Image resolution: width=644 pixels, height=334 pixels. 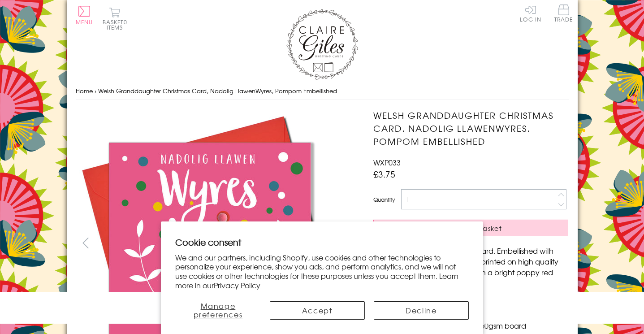 I want to click on span: Trade, so click(x=564, y=13).